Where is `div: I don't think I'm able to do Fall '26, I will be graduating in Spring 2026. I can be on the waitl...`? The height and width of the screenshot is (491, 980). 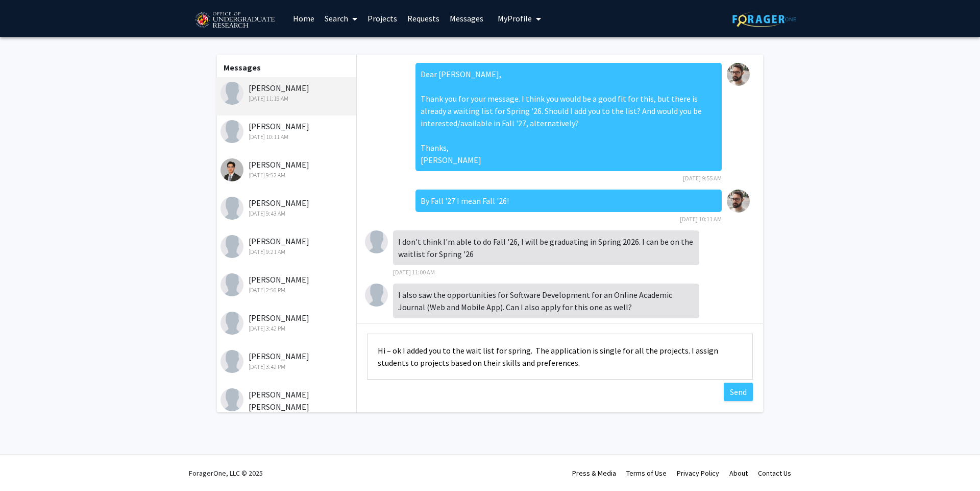
div: I don't think I'm able to do Fall '26, I will be graduating in Spring 2026. I can be on the waitl... is located at coordinates (546, 248).